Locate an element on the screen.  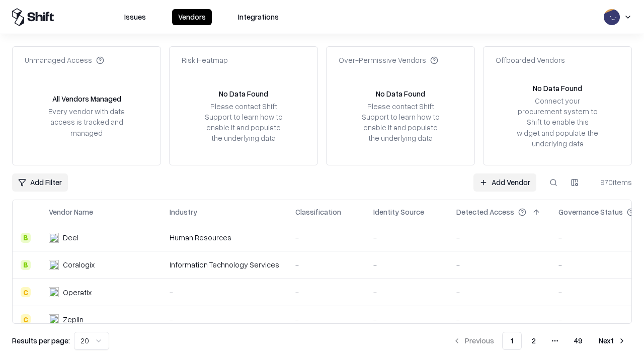
div: Classification is located at coordinates (318, 212).